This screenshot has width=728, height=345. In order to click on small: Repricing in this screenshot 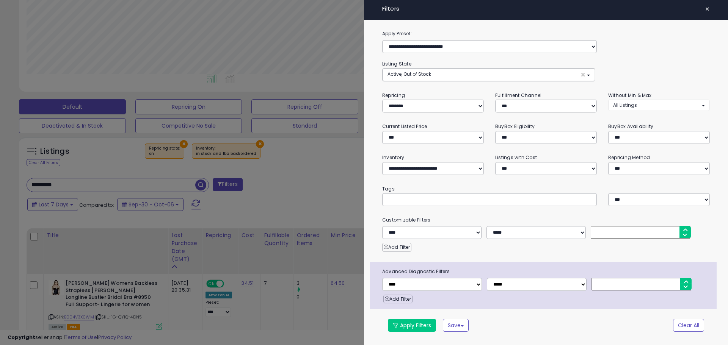, I will do `click(393, 95)`.